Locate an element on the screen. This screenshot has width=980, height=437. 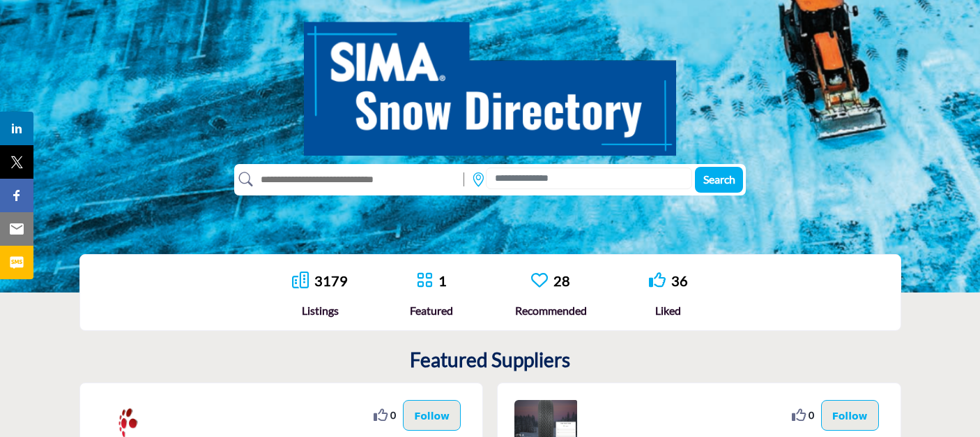
button: Search is located at coordinates (719, 179).